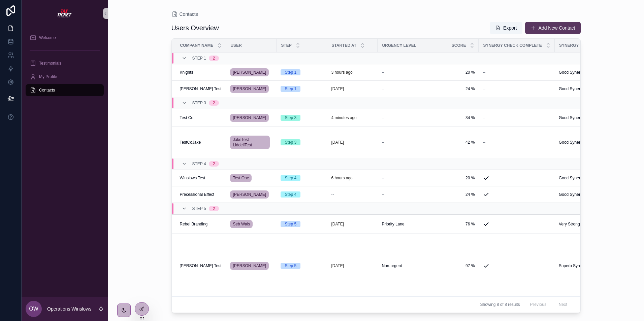 This screenshot has width=644, height=321. I want to click on a: Test Co, so click(201, 118).